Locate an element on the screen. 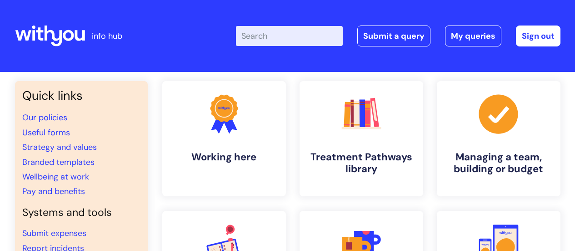 The width and height of the screenshot is (575, 251). a: Useful forms is located at coordinates (46, 132).